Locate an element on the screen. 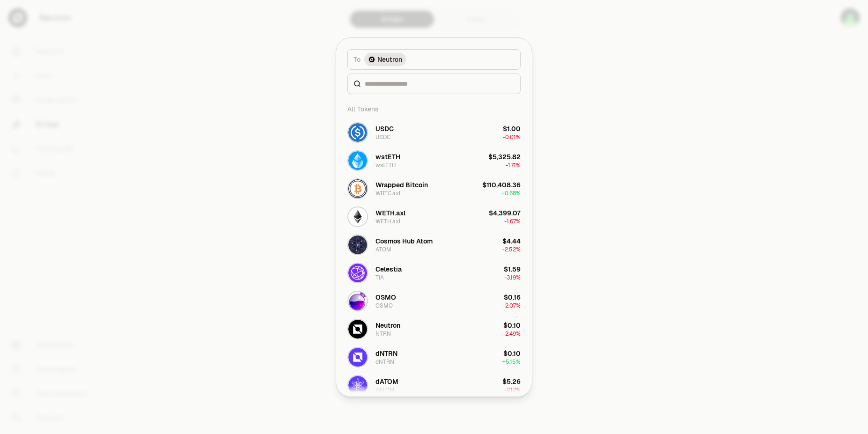 The width and height of the screenshot is (868, 434). span: -3.19% is located at coordinates (512, 278).